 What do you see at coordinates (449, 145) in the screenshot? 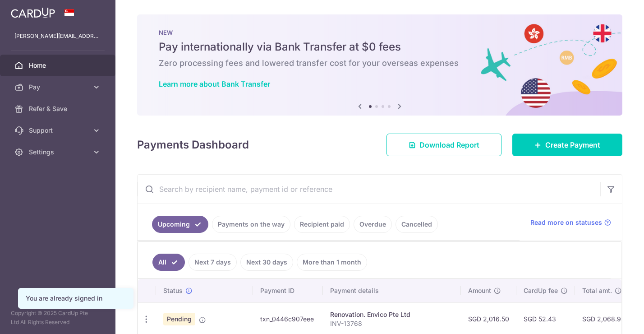
I see `span: Download Report` at bounding box center [449, 145].